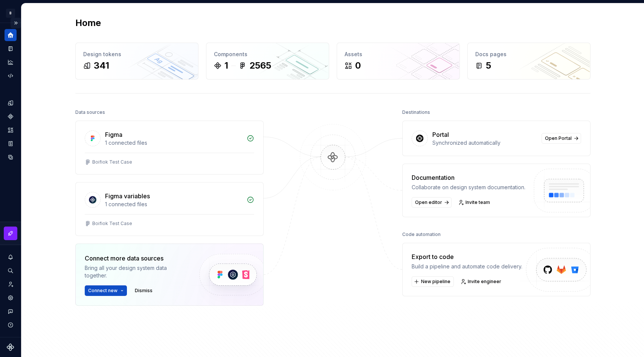 This screenshot has height=357, width=644. Describe the element at coordinates (88, 23) in the screenshot. I see `h2: Home` at that location.